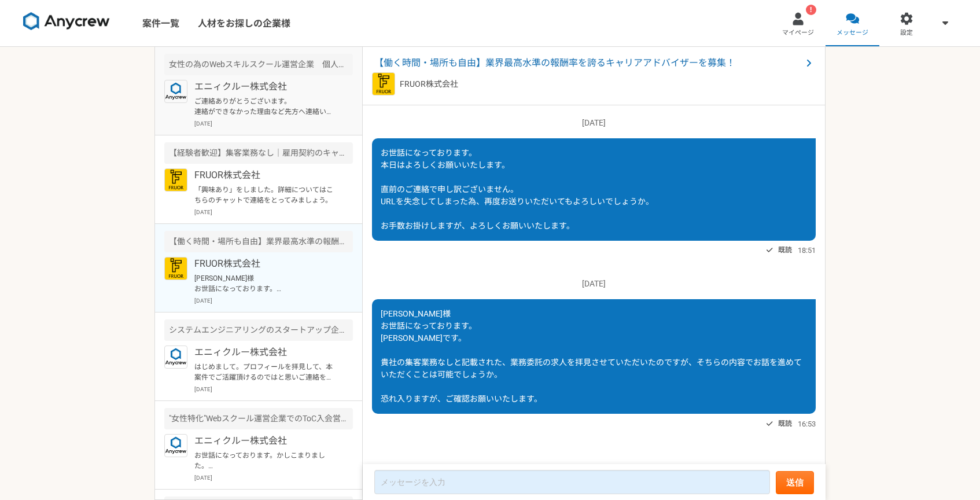  What do you see at coordinates (907, 33) in the screenshot?
I see `span: 設定` at bounding box center [907, 33].